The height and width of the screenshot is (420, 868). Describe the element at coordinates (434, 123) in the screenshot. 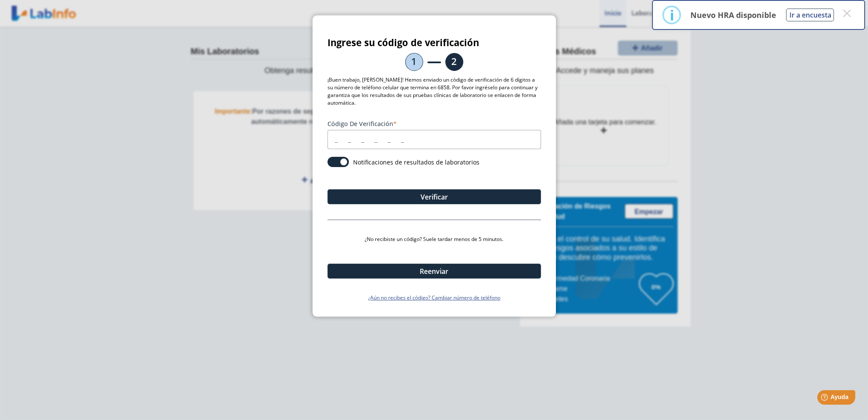

I see `label: Código de verificación` at that location.